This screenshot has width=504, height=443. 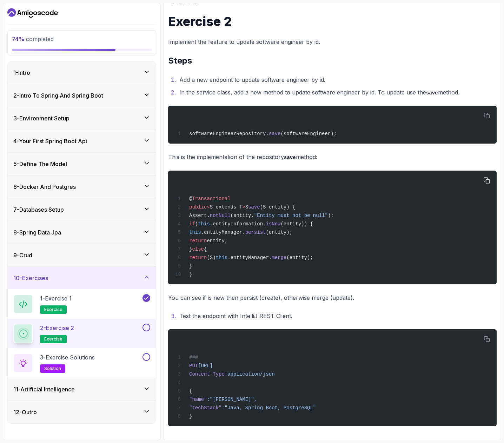 I want to click on span: else, so click(x=198, y=249).